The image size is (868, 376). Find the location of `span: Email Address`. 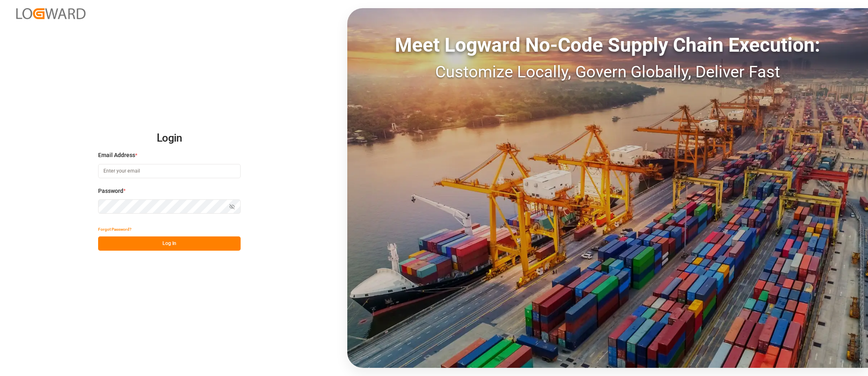

span: Email Address is located at coordinates (117, 155).